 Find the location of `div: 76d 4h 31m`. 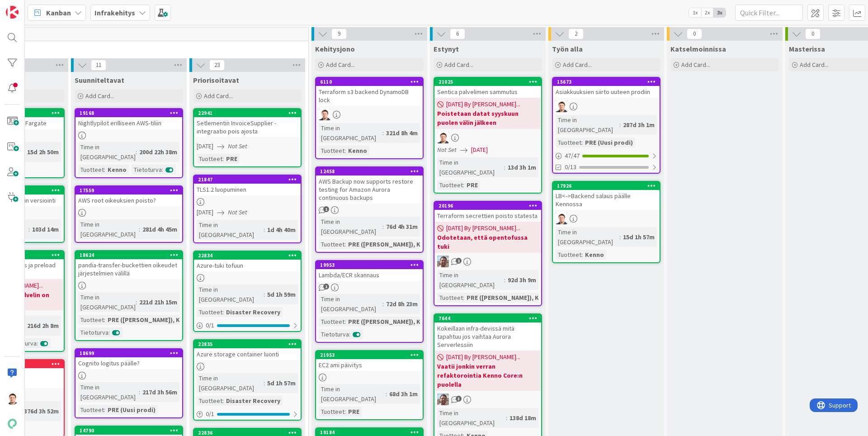

div: 76d 4h 31m is located at coordinates (402, 227).